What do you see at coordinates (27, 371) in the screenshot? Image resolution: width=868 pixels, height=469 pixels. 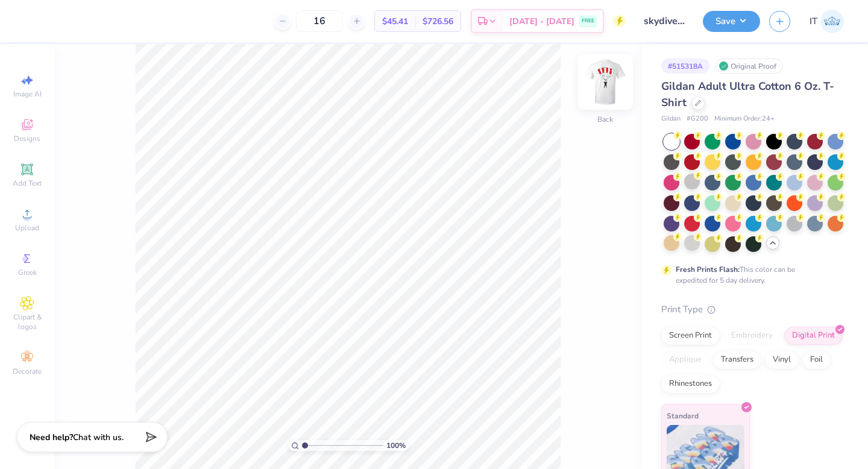 I see `span: Decorate` at bounding box center [27, 371].